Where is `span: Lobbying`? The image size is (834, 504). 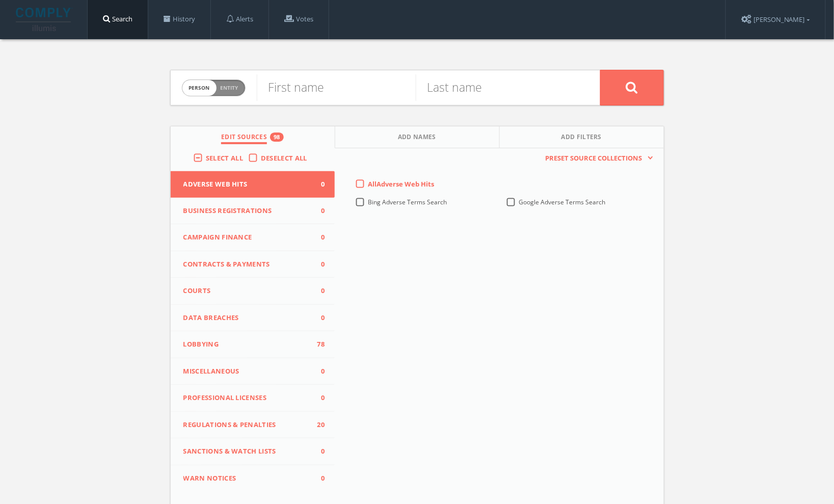
span: Lobbying is located at coordinates (247, 345).